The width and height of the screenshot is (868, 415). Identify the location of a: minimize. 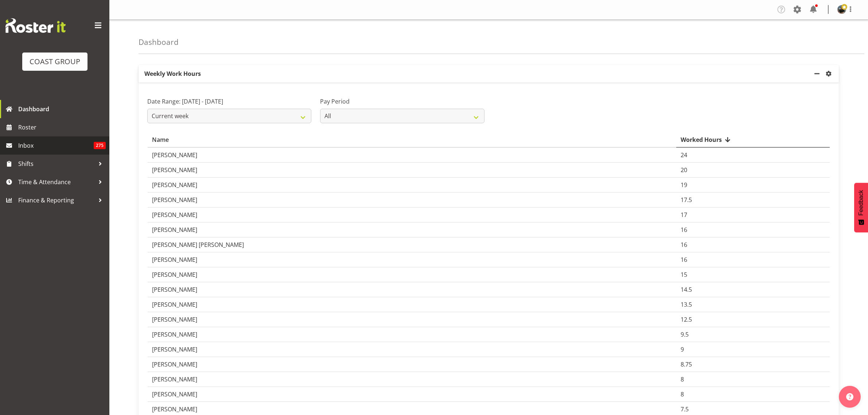
(819, 73).